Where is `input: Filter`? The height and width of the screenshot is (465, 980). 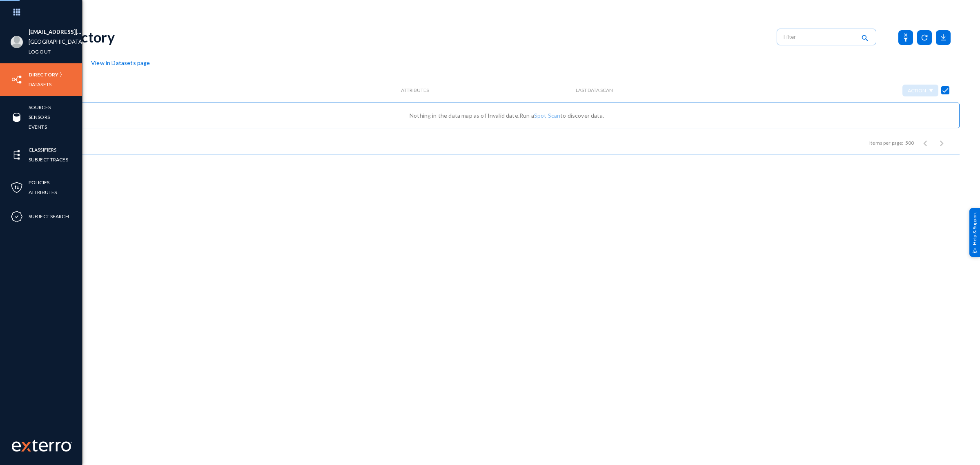
input: Filter is located at coordinates (820, 37).